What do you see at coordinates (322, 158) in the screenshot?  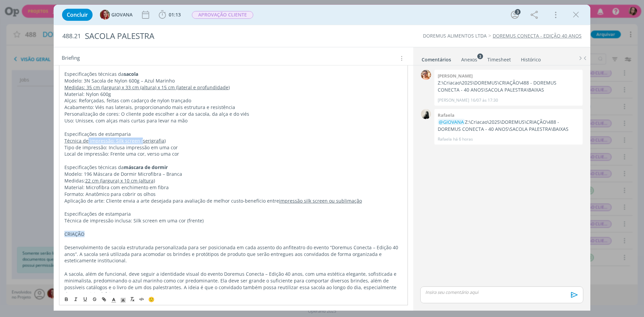 I see `div: dialog` at bounding box center [322, 158].